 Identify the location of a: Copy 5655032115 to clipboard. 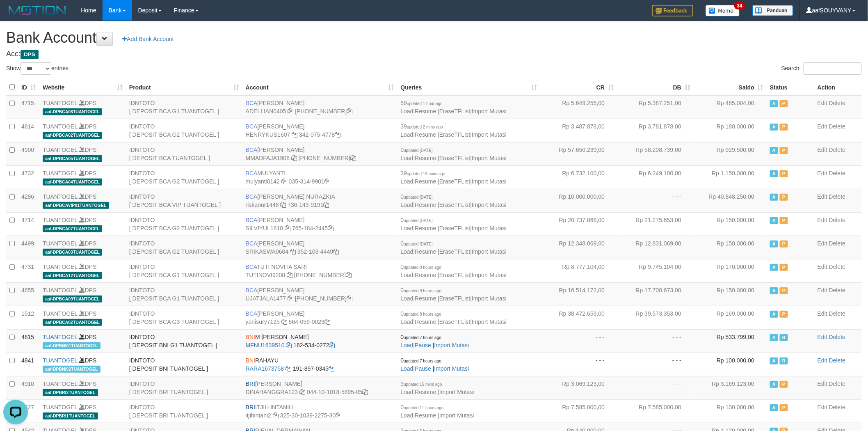
(349, 111).